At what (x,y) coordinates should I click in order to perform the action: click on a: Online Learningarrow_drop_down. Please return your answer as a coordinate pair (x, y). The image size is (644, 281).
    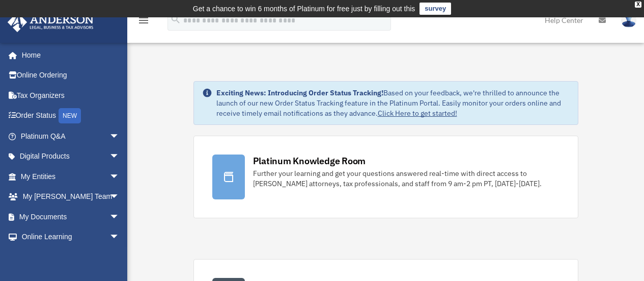
    Looking at the image, I should click on (71, 237).